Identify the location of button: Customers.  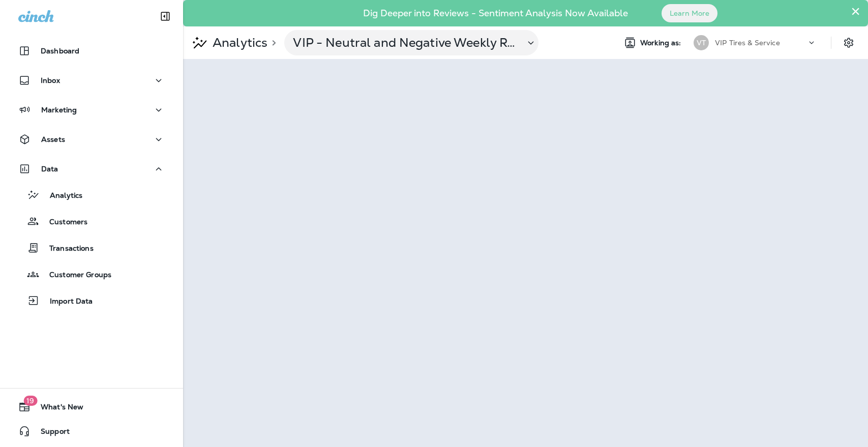
(92, 221).